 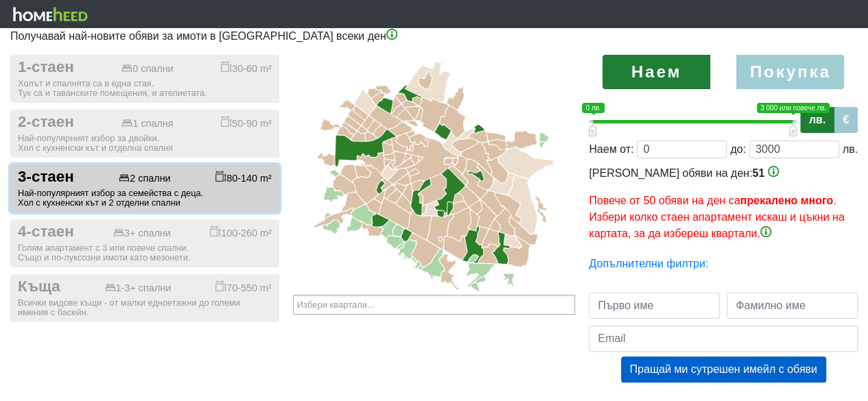 I want to click on div: до:, so click(x=738, y=150).